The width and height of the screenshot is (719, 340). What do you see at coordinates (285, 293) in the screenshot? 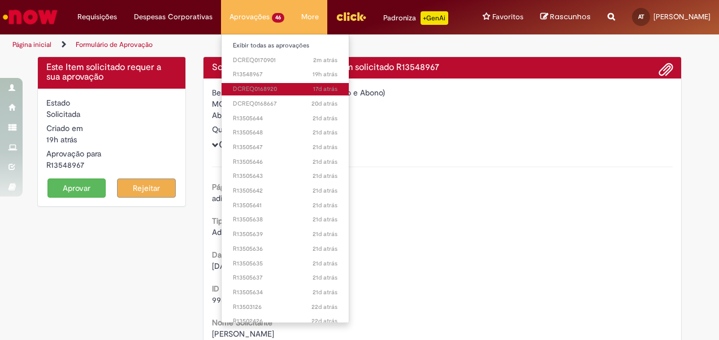
I see `span: R13505634` at bounding box center [285, 293].